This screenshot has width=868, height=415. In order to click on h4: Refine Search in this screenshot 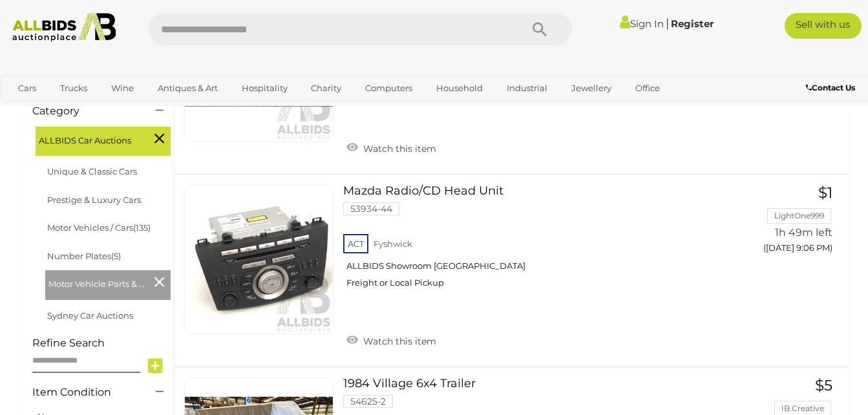, I will do `click(102, 343)`.